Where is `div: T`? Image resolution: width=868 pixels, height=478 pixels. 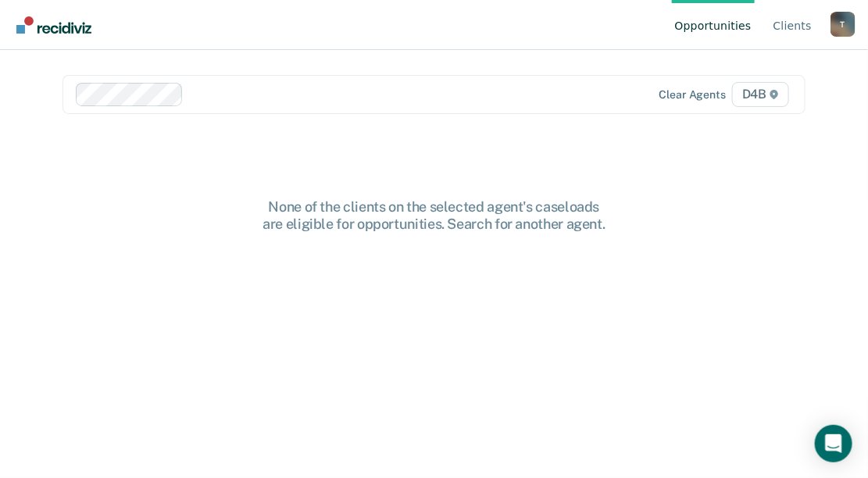
div: T is located at coordinates (843, 24).